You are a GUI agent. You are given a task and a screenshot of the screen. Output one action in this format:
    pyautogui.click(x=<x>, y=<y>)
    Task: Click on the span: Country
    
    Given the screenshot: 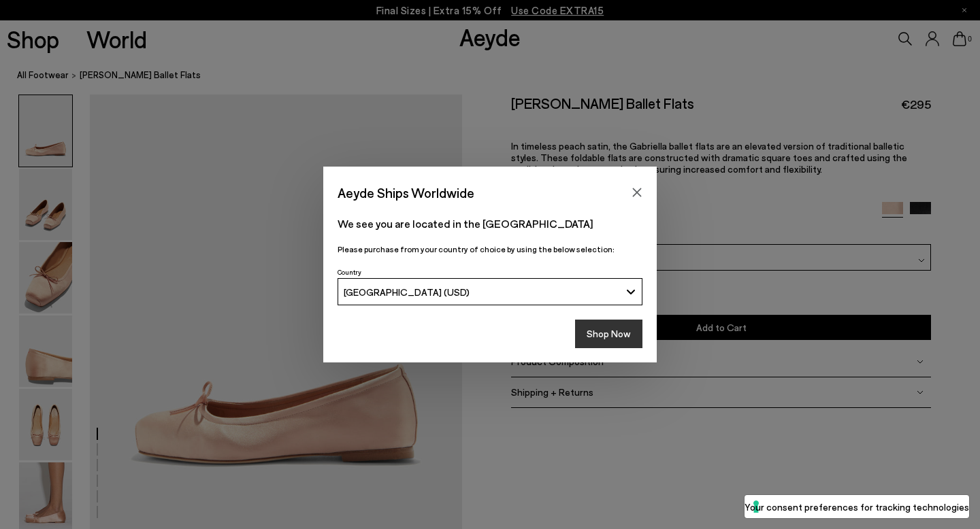 What is the action you would take?
    pyautogui.click(x=349, y=272)
    